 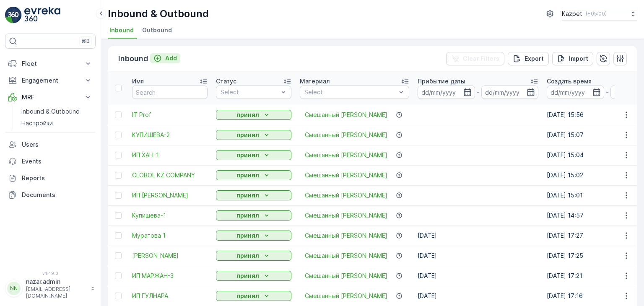 What do you see at coordinates (573, 59) in the screenshot?
I see `button: Import` at bounding box center [573, 59].